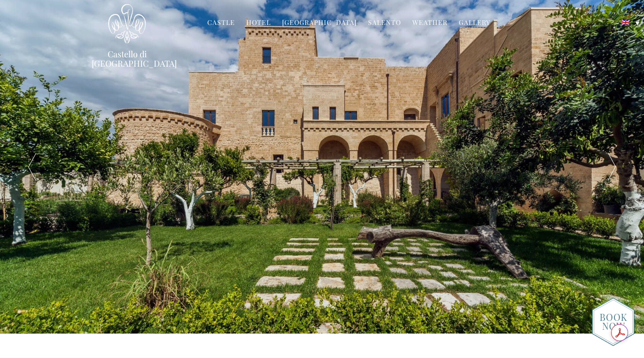  I want to click on a: Salento, so click(385, 23).